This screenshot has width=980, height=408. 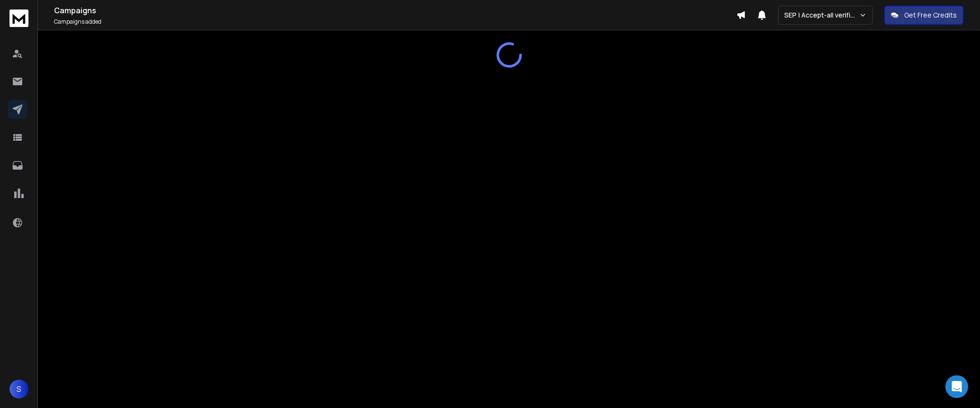 I want to click on img: logo, so click(x=19, y=18).